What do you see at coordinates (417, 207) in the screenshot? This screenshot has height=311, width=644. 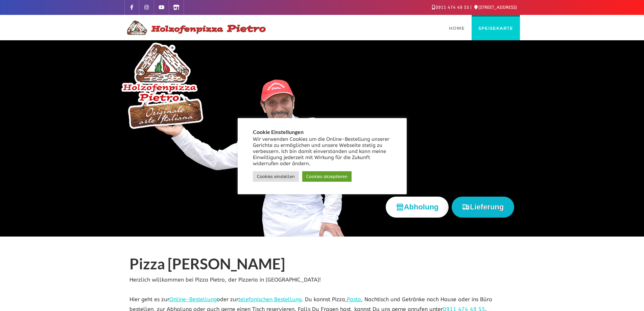 I see `button: Abholung` at bounding box center [417, 207].